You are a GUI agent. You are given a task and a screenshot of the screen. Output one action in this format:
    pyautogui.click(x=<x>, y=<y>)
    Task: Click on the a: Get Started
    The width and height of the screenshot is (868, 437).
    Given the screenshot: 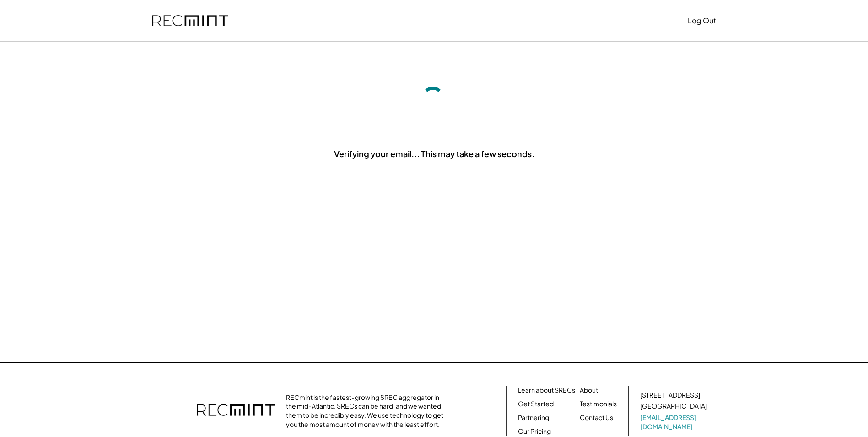 What is the action you would take?
    pyautogui.click(x=536, y=404)
    